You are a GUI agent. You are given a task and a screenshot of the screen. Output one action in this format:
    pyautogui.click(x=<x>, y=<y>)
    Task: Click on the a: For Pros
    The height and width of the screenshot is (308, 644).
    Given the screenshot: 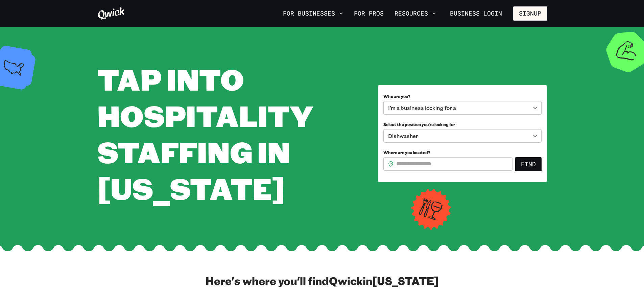 What is the action you would take?
    pyautogui.click(x=369, y=13)
    